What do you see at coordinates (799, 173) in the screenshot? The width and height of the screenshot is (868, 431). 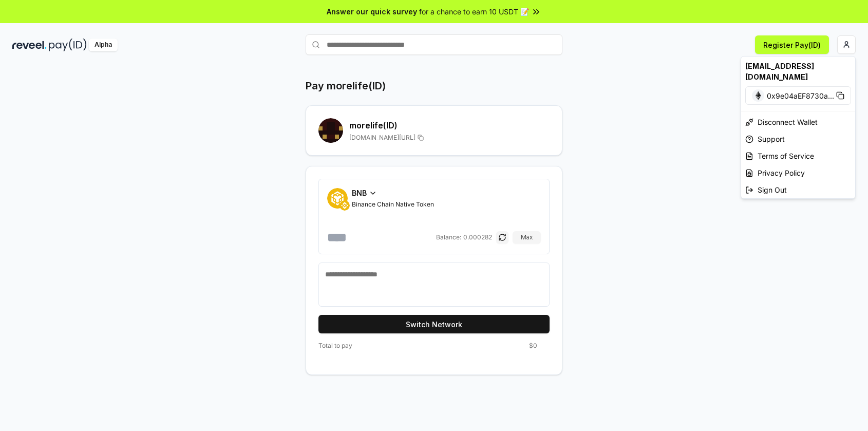 I see `a: Privacy Policy` at bounding box center [799, 173].